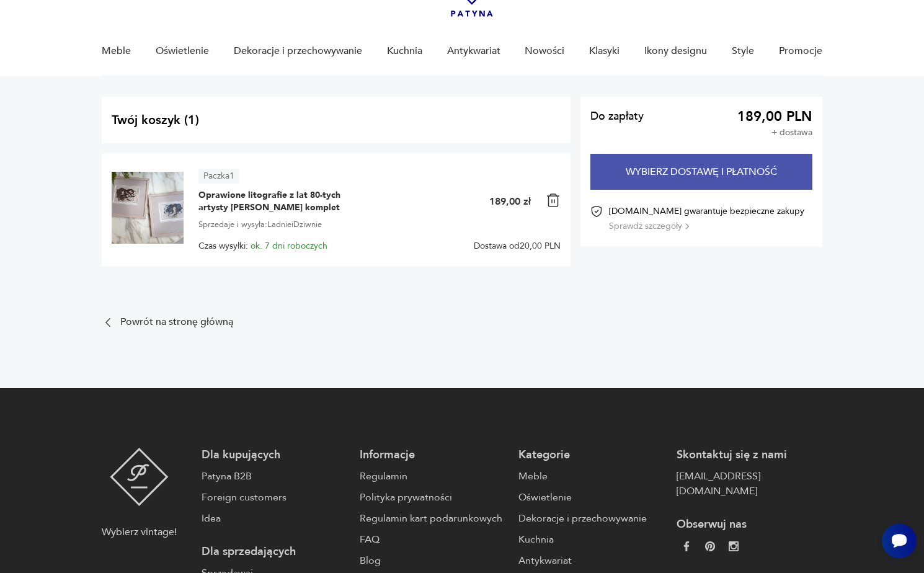 Image resolution: width=924 pixels, height=573 pixels. Describe the element at coordinates (553, 201) in the screenshot. I see `img: Ikona kosza` at that location.